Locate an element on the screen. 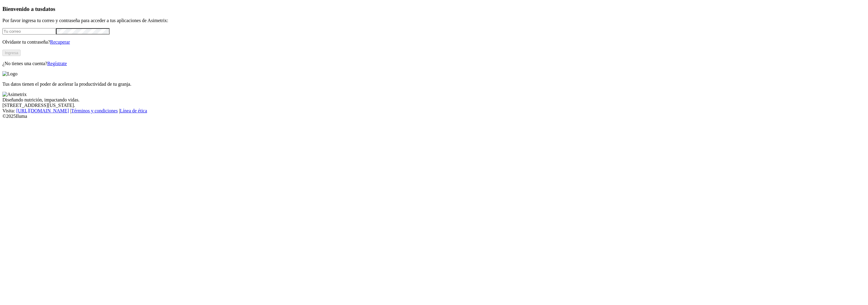  a: Recuperar is located at coordinates (60, 42).